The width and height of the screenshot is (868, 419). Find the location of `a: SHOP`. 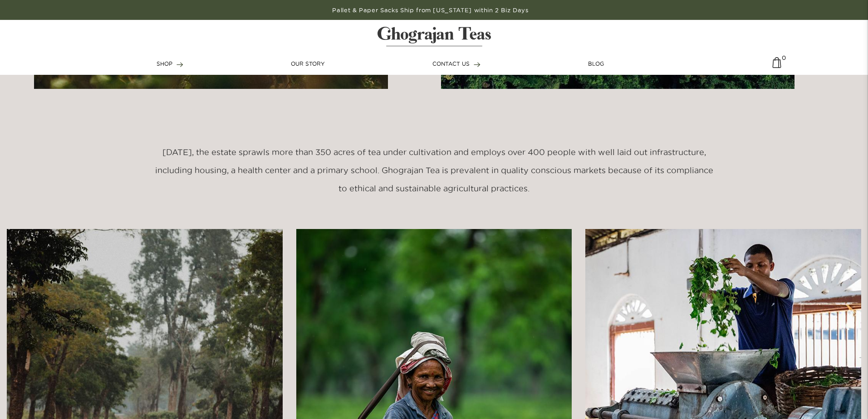

a: SHOP is located at coordinates (169, 64).